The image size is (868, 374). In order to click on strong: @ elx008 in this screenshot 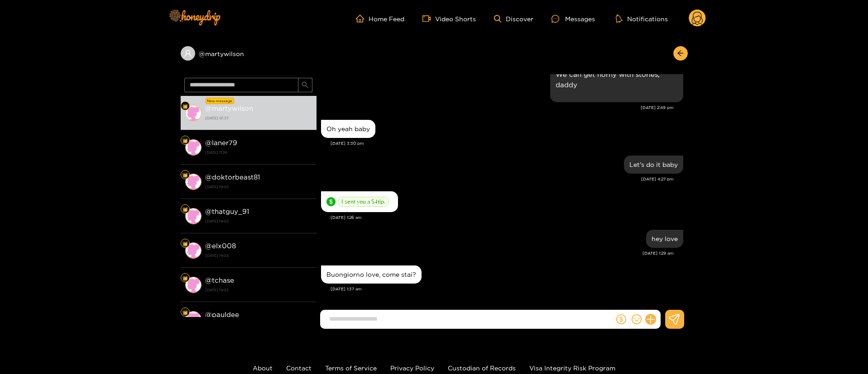, I will do `click(221, 246)`.